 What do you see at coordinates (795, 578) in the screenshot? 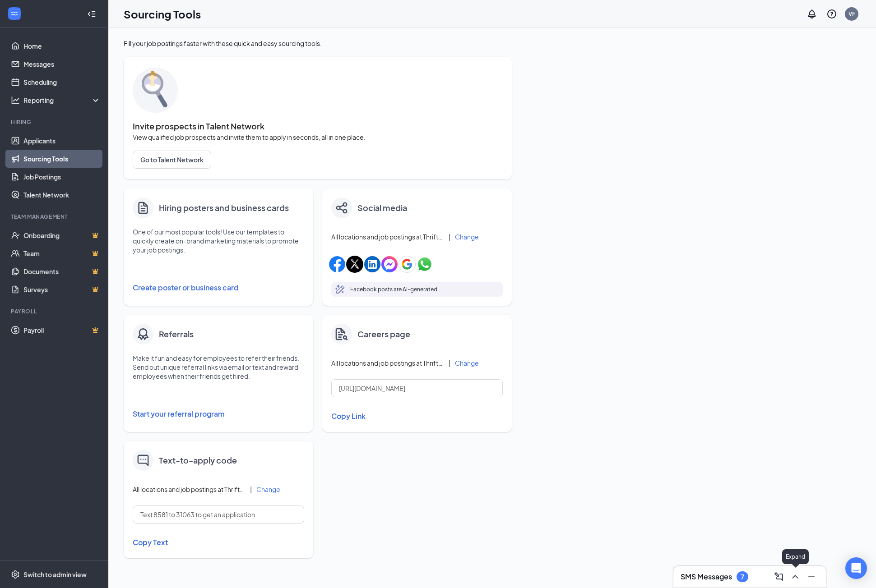
I see `button: ChevronUp` at bounding box center [795, 578].